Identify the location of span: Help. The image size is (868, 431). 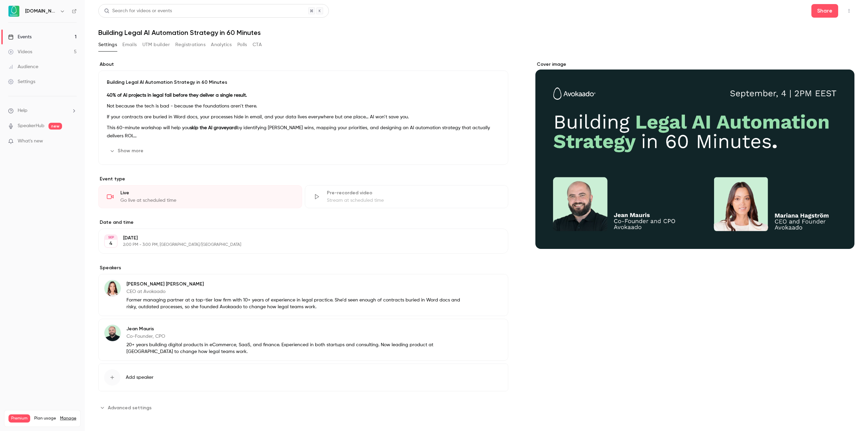
(22, 111).